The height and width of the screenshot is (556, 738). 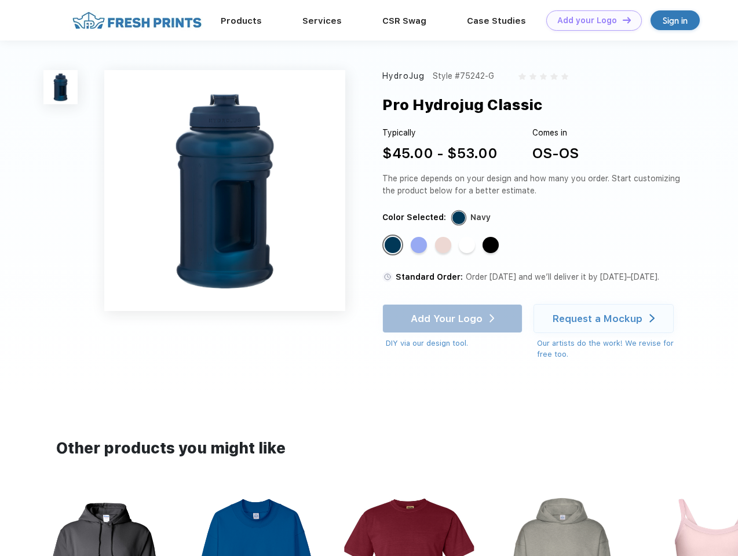 I want to click on img: DT, so click(x=627, y=20).